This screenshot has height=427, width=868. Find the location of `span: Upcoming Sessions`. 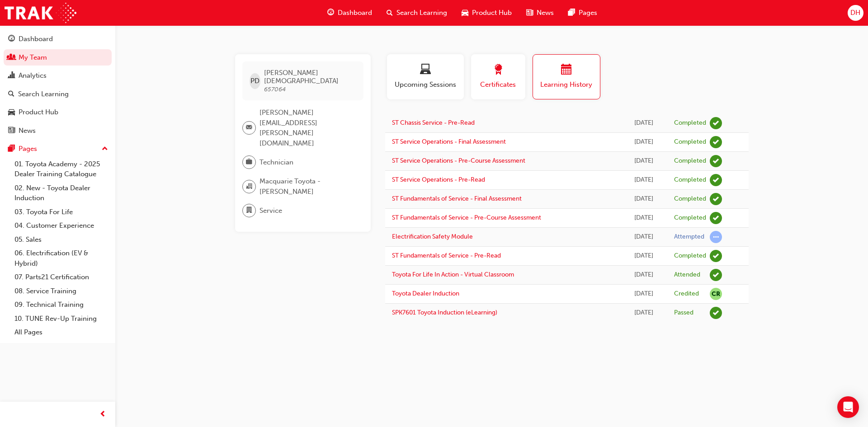

span: Upcoming Sessions is located at coordinates (425, 84).